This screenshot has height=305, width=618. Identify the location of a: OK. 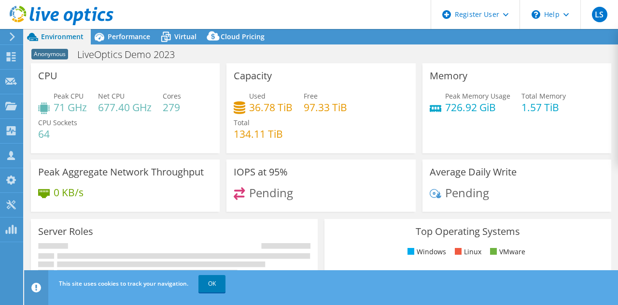
(212, 283).